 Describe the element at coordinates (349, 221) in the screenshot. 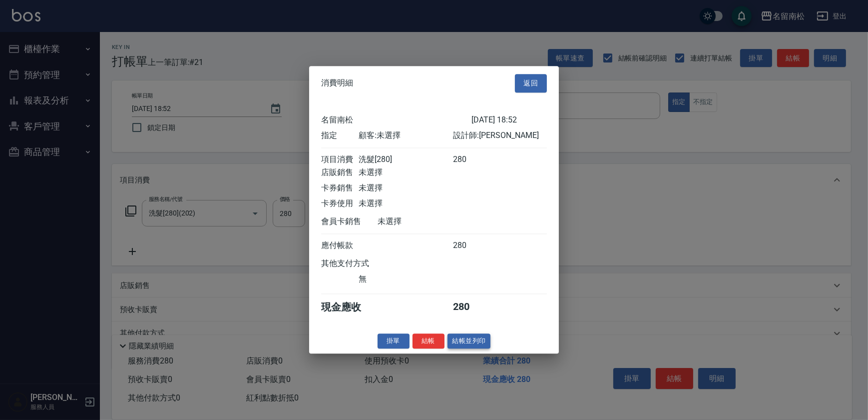

I see `div: 會員卡銷售` at that location.